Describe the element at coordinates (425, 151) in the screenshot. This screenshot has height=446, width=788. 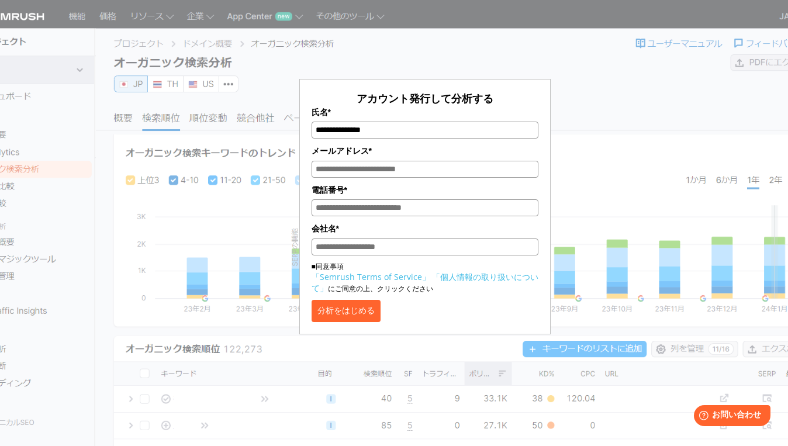
I see `label: メールアドレス*` at that location.